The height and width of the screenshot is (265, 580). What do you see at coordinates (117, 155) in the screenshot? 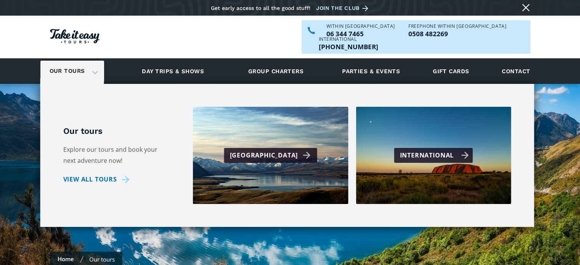
I see `p: Explore our tours and book your next adventure now!` at bounding box center [117, 155].